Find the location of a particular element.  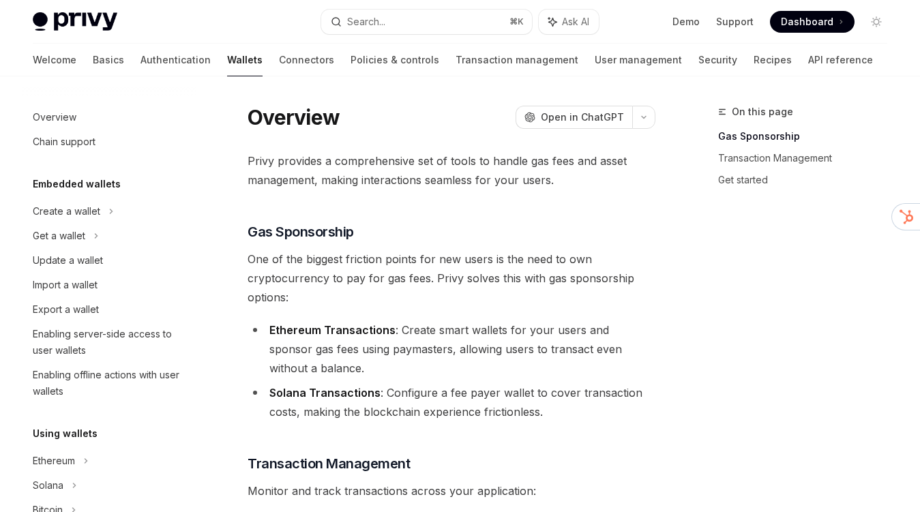

span: Transaction Management is located at coordinates (329, 464).